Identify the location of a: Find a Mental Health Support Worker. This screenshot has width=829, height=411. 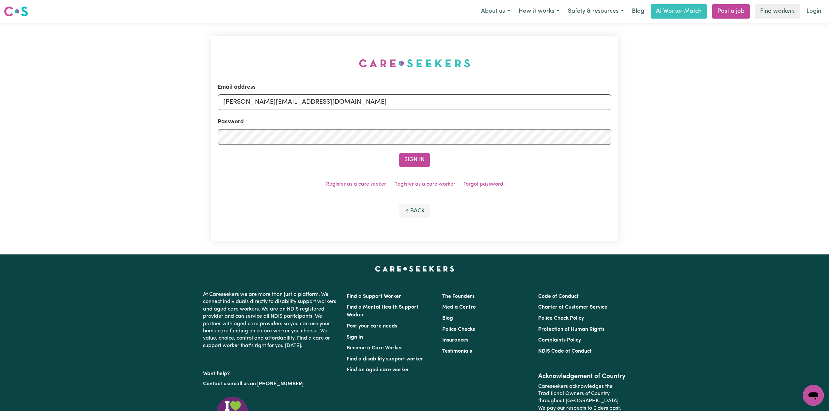
(383, 311).